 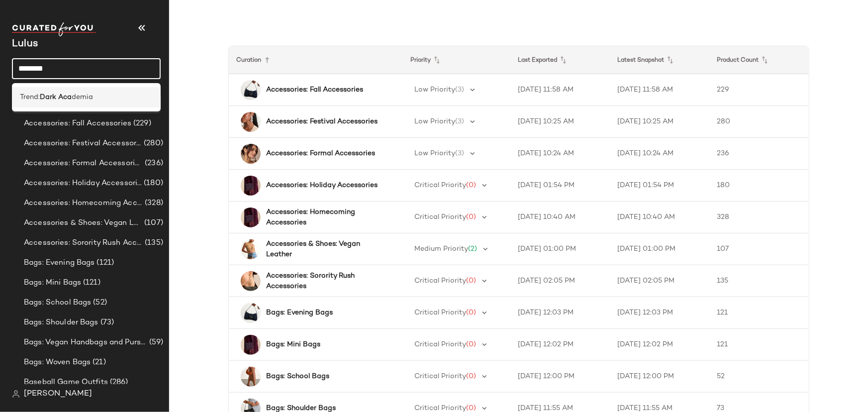 What do you see at coordinates (473, 249) in the screenshot?
I see `span: (2)` at bounding box center [473, 249].